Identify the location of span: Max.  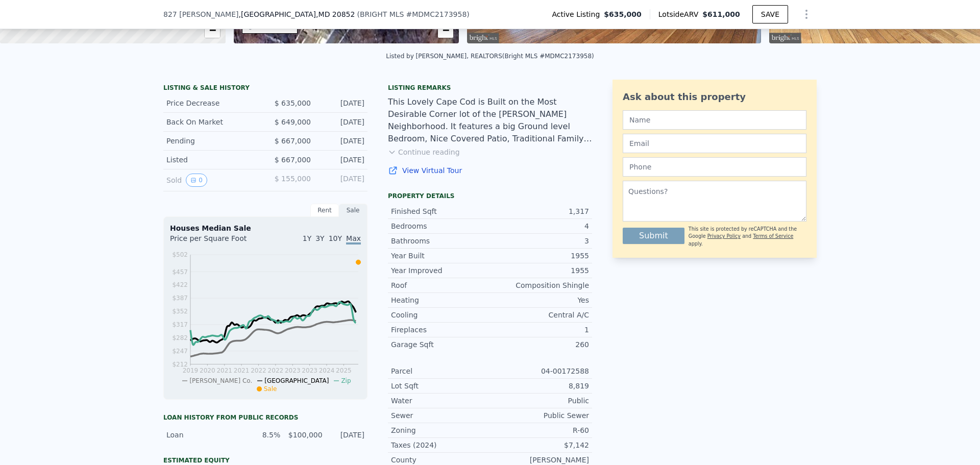
(354, 239).